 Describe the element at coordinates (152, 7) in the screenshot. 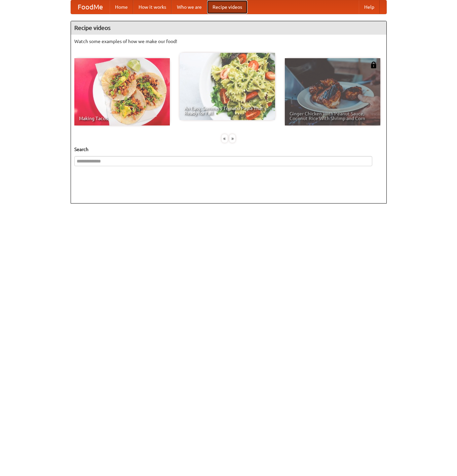

I see `a: How it works` at that location.